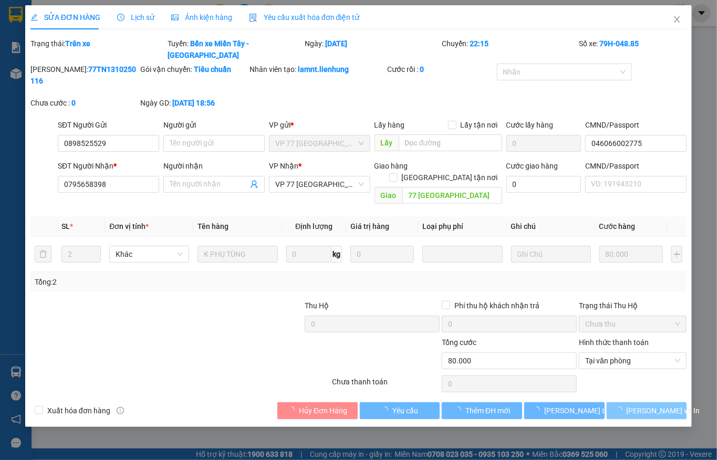 The height and width of the screenshot is (460, 717). Describe the element at coordinates (337, 254) in the screenshot. I see `span: kg` at that location.